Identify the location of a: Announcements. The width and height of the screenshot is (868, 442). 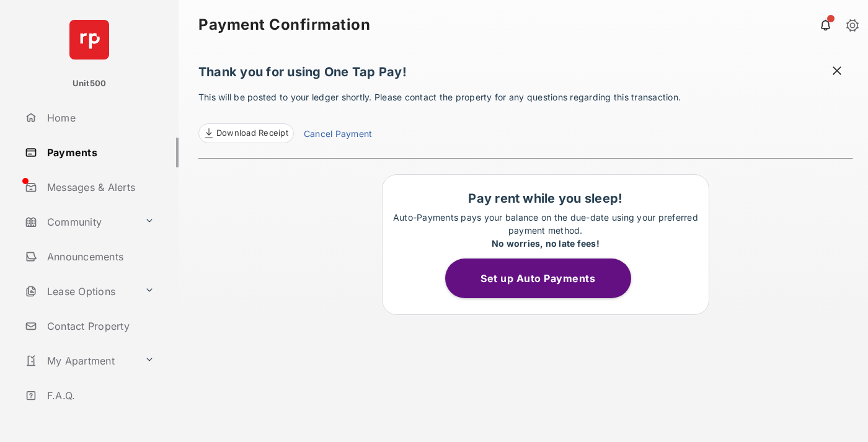
(99, 257).